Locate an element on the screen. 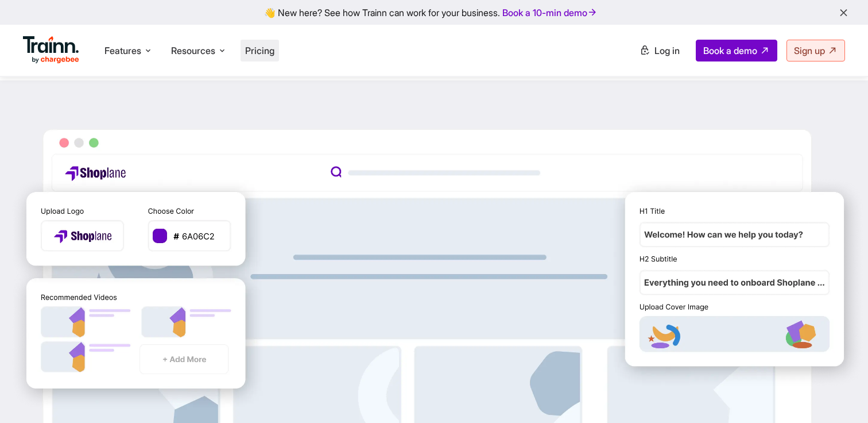 This screenshot has width=868, height=423. span: Features is located at coordinates (123, 51).